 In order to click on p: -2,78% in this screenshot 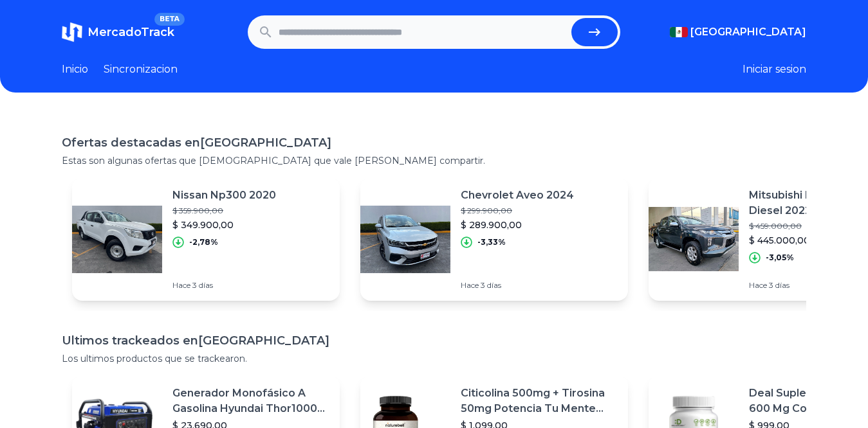, I will do `click(203, 243)`.